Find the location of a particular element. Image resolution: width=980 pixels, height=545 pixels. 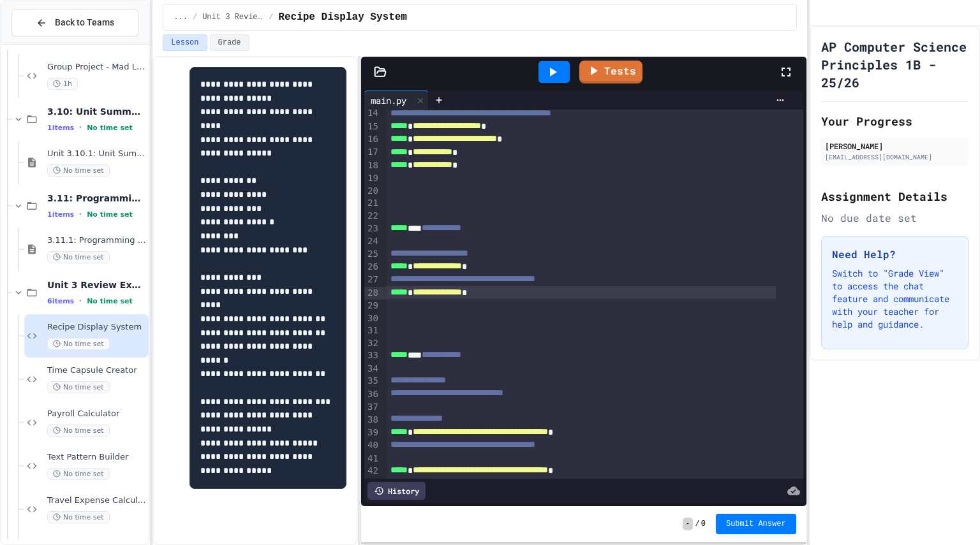

div: 15 is located at coordinates (372, 127).